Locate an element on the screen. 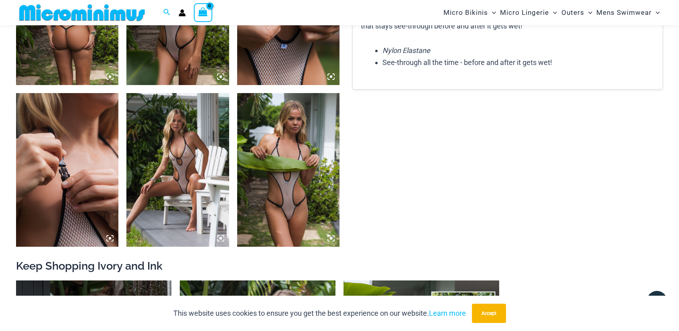 The width and height of the screenshot is (679, 331). span: Micro Lingerie is located at coordinates (525, 12).